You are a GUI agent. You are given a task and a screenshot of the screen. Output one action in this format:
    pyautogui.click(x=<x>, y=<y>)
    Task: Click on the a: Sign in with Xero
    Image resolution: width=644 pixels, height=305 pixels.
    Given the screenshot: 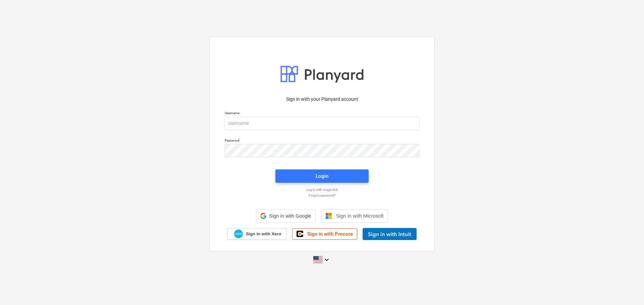 What is the action you would take?
    pyautogui.click(x=258, y=234)
    